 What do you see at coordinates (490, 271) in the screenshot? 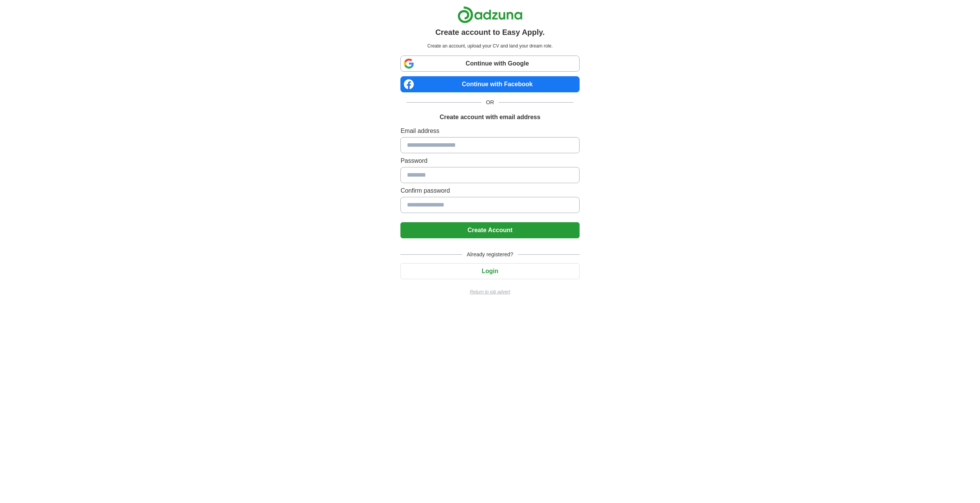
I see `button: Login` at bounding box center [490, 271].